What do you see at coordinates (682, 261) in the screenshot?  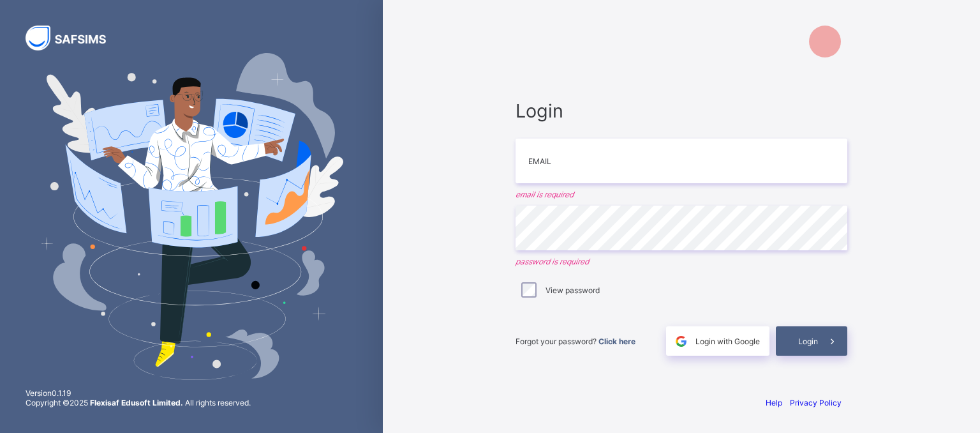 I see `em: password is required` at bounding box center [682, 261].